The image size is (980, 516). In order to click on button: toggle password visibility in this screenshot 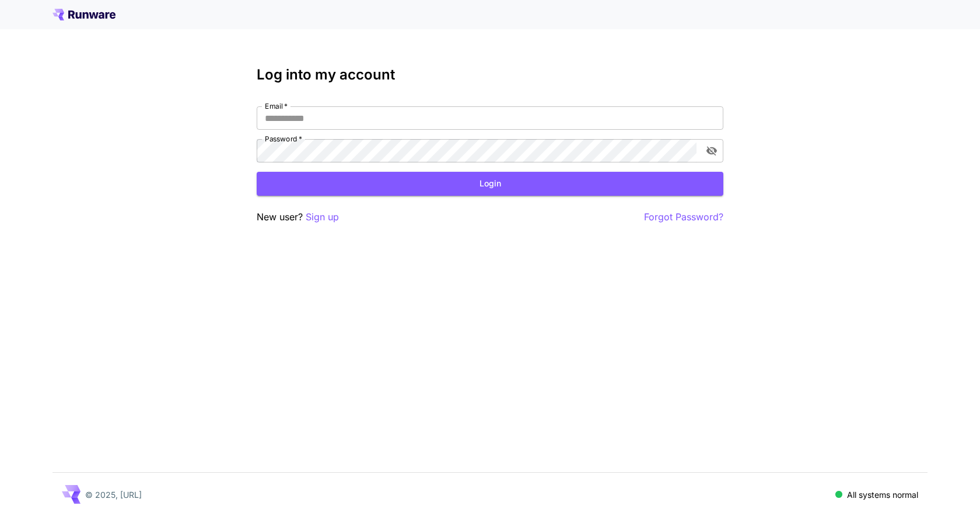, I will do `click(712, 150)`.